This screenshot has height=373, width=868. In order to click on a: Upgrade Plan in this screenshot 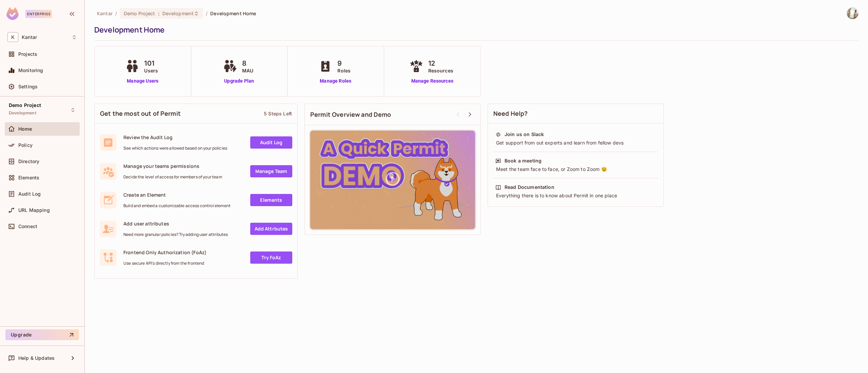, I will do `click(239, 81)`.